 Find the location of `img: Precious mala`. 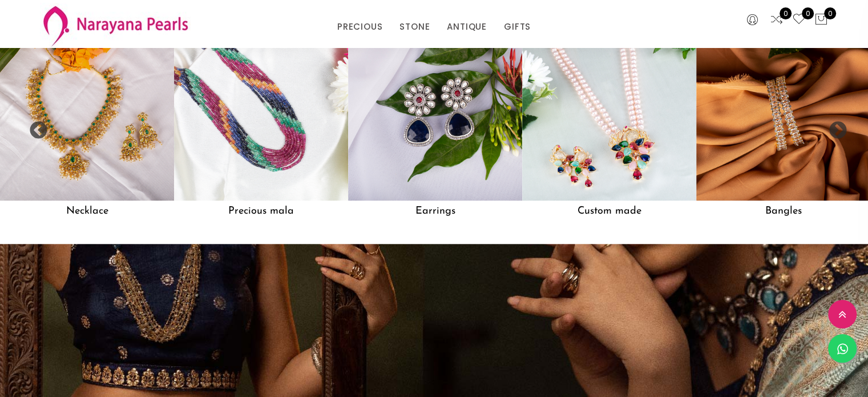

img: Precious mala is located at coordinates (261, 113).